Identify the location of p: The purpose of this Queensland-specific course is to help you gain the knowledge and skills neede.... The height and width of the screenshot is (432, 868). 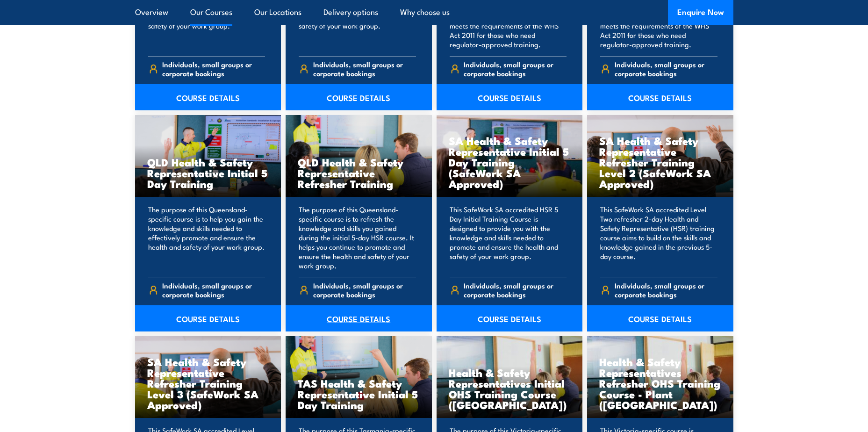
(207, 237).